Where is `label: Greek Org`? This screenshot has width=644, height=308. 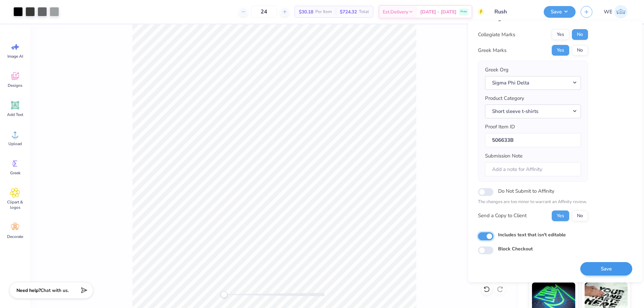 label: Greek Org is located at coordinates (497, 70).